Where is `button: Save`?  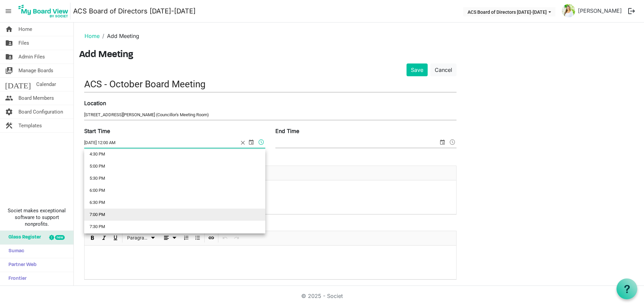 button: Save is located at coordinates (417, 70).